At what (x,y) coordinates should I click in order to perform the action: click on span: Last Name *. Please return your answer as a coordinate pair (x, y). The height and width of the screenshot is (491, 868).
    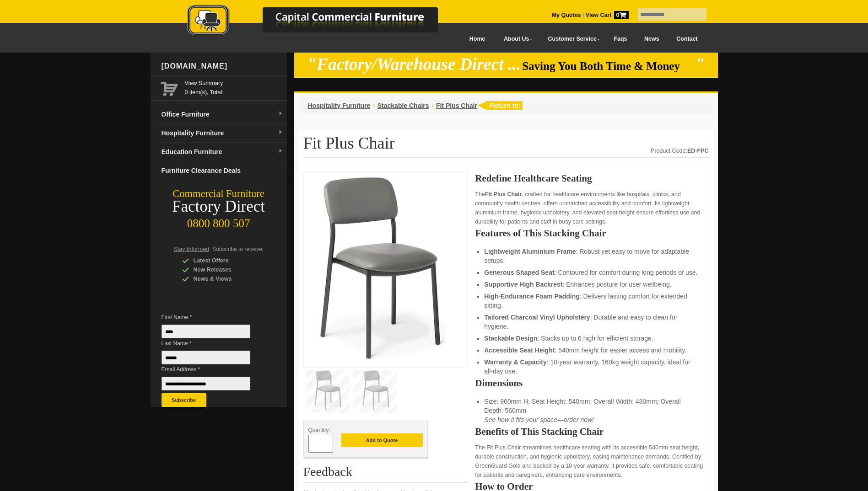
    Looking at the image, I should click on (213, 344).